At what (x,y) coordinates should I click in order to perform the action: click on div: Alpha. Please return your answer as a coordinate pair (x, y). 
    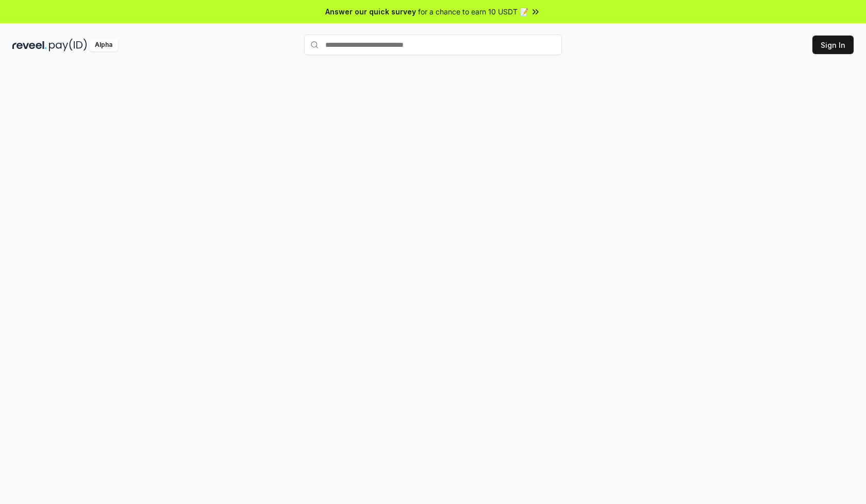
    Looking at the image, I should click on (103, 45).